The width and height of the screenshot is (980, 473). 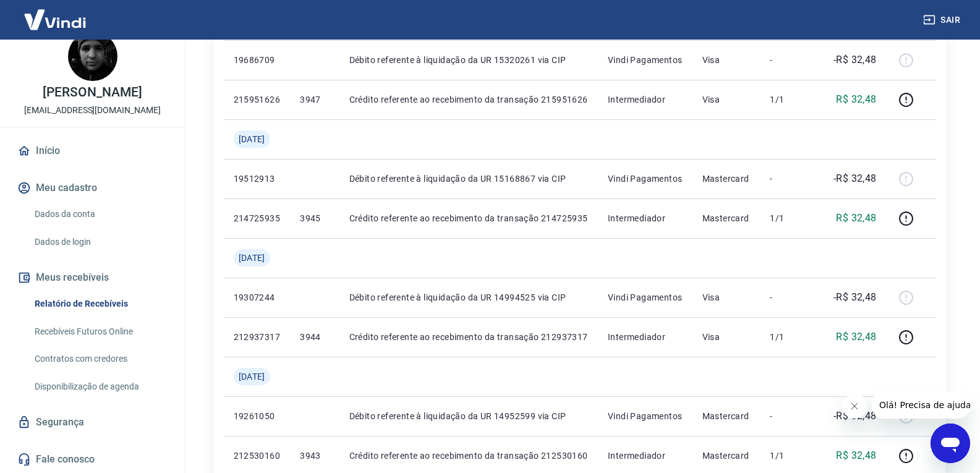 I want to click on p: Débito referente à liquidação da UR 14994525 via CIP, so click(x=468, y=298).